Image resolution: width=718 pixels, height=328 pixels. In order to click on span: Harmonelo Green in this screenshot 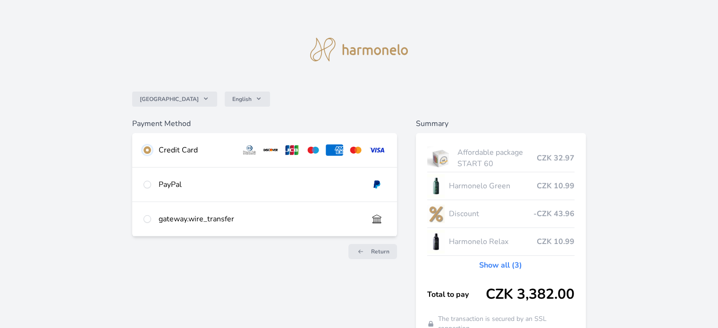, I will do `click(492, 186)`.